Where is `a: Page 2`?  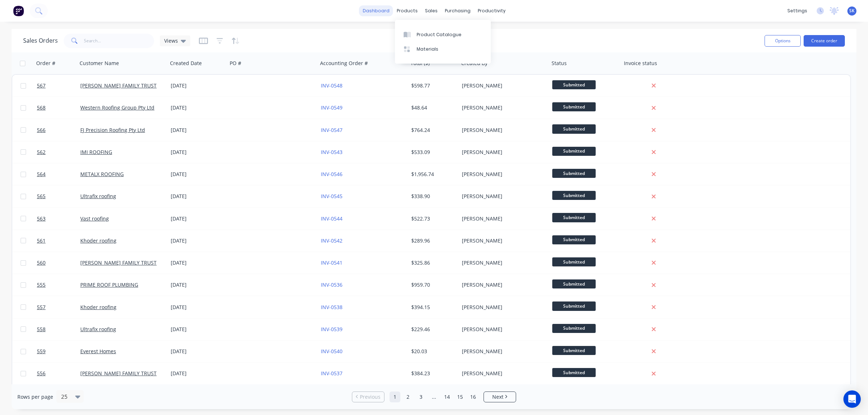 a: Page 2 is located at coordinates (408, 397).